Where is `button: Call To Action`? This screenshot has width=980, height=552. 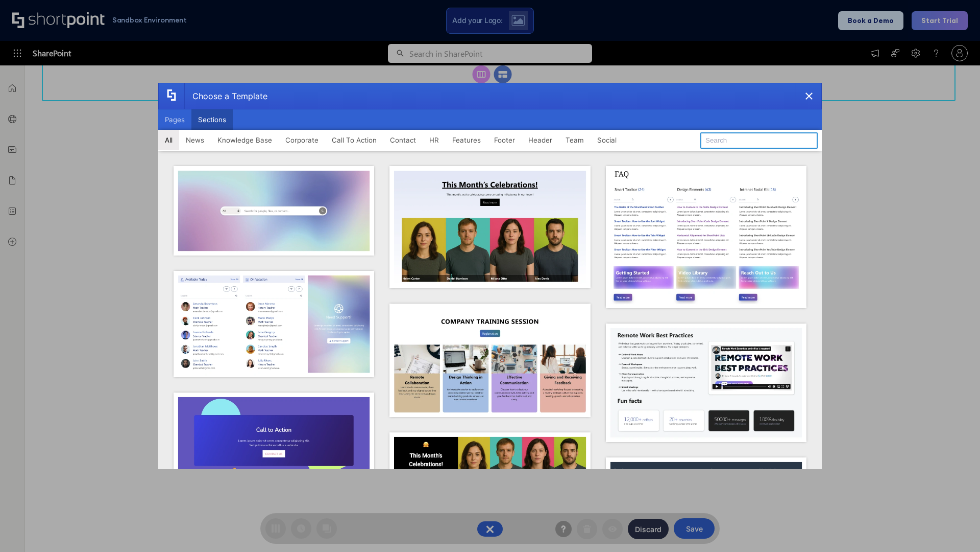
button: Call To Action is located at coordinates (354, 140).